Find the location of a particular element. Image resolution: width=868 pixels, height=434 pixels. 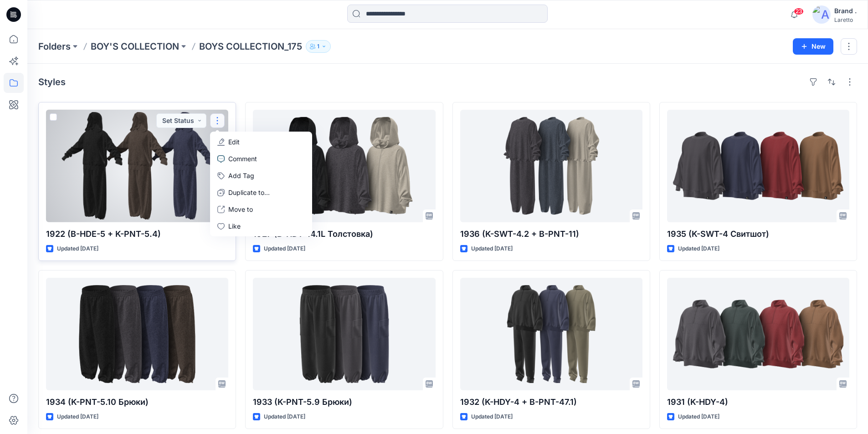

p: BOY'S COLLECTION is located at coordinates (135, 47).